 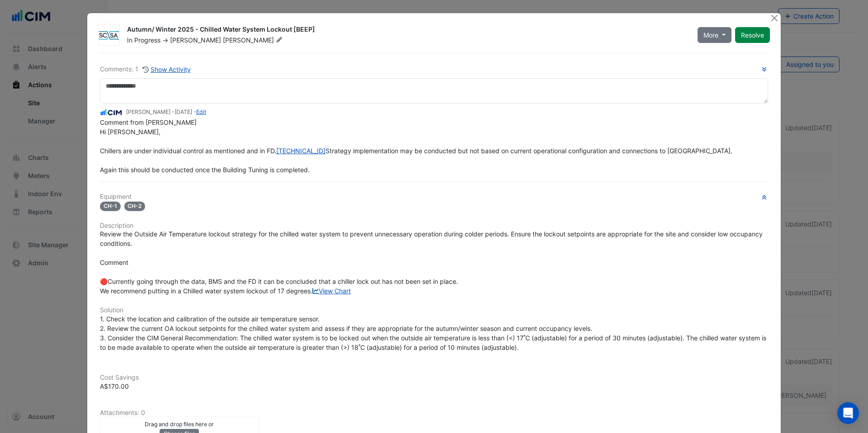 What do you see at coordinates (167, 70) in the screenshot?
I see `button: Show Activity` at bounding box center [167, 70].